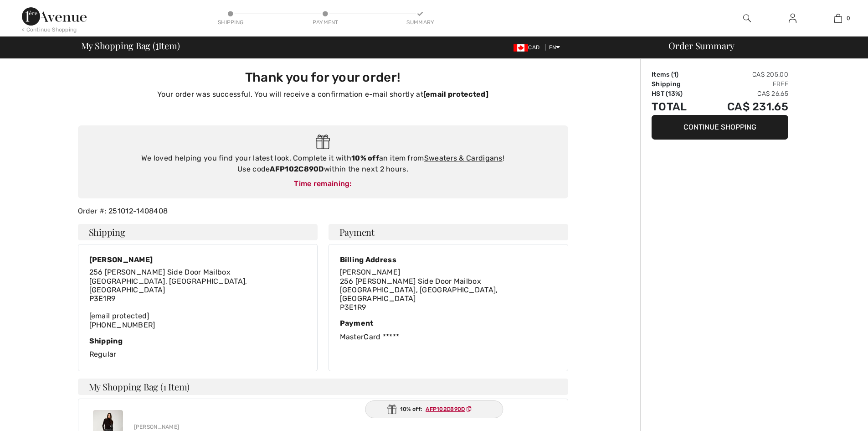 The width and height of the screenshot is (868, 431). Describe the element at coordinates (838, 18) in the screenshot. I see `img: My Bag` at that location.